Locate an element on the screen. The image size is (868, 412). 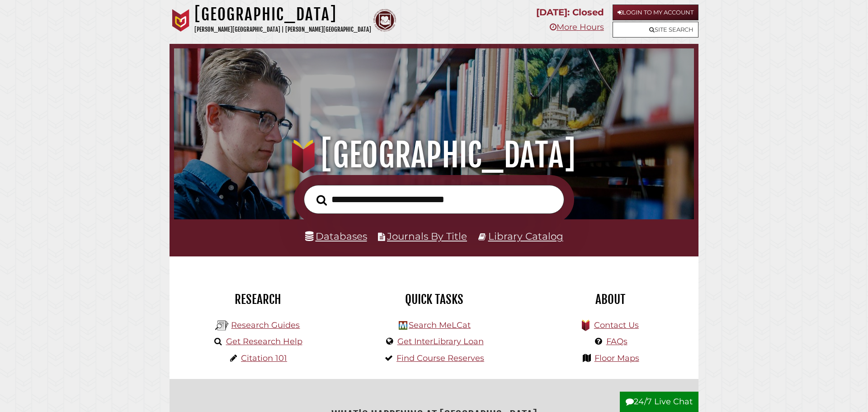
a: Contact Us is located at coordinates (616, 326).